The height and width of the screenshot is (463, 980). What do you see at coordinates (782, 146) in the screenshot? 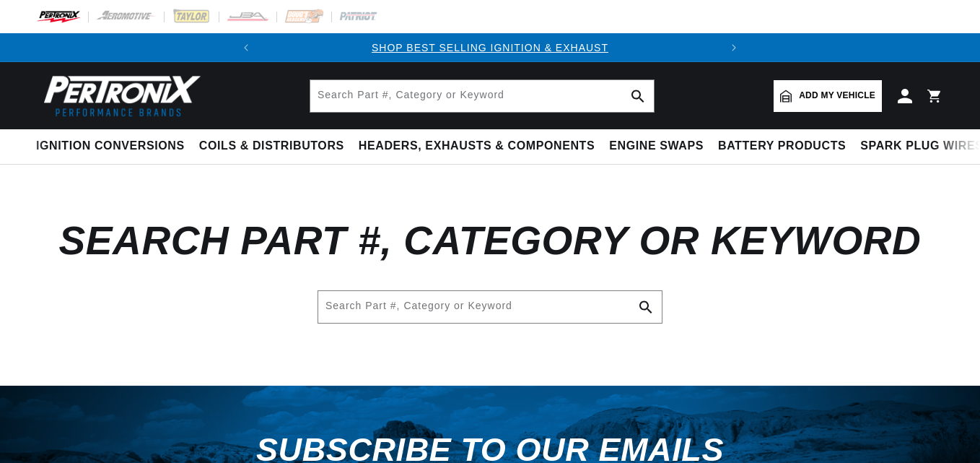
I see `span: Battery Products` at bounding box center [782, 146].